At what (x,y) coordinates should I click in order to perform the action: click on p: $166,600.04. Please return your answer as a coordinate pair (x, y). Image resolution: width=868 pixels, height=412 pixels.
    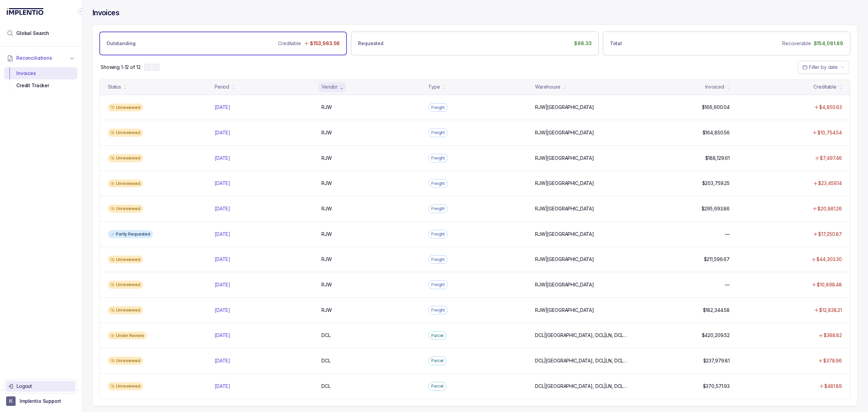
    Looking at the image, I should click on (716, 108).